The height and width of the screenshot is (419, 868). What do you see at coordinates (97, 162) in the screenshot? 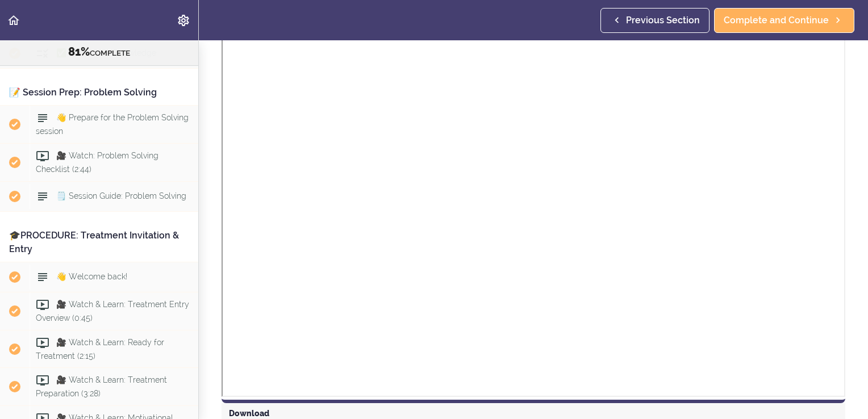
I see `span: 🎥 Watch: Problem Solving Checklist (2:44)` at bounding box center [97, 162].